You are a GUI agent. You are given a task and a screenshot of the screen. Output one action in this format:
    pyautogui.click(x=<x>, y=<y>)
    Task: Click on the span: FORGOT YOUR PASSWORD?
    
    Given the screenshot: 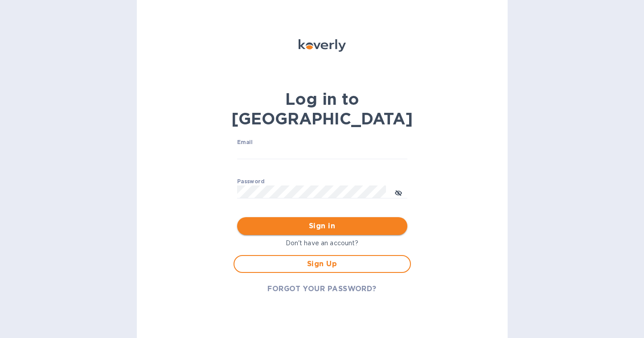 What is the action you would take?
    pyautogui.click(x=322, y=289)
    